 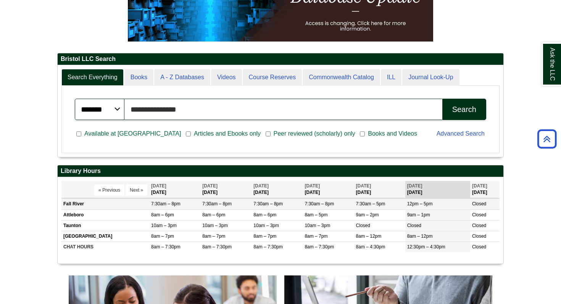 I want to click on td: Fall River, so click(x=105, y=205).